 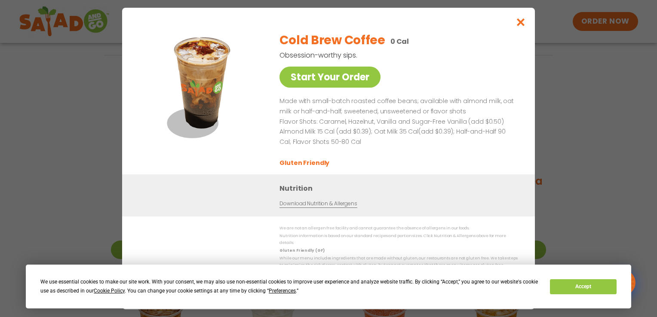 I want to click on span: Preferences, so click(x=282, y=291).